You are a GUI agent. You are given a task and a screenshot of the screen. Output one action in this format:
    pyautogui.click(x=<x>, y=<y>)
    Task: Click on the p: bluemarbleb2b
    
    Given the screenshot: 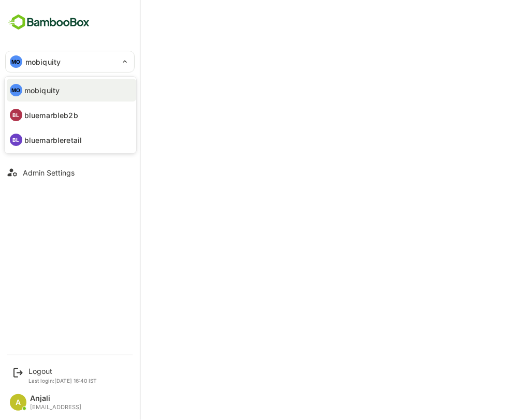 What is the action you would take?
    pyautogui.click(x=51, y=115)
    